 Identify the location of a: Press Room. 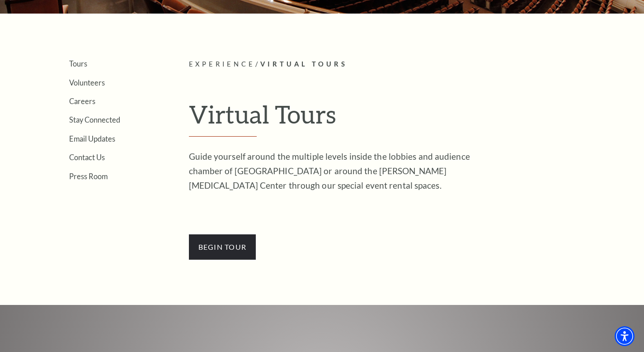
(88, 176).